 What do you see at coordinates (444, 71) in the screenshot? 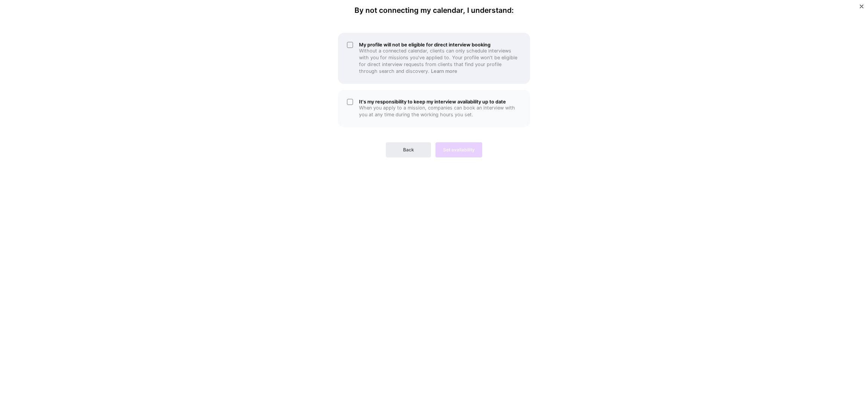
I see `a: Learn more` at bounding box center [444, 71].